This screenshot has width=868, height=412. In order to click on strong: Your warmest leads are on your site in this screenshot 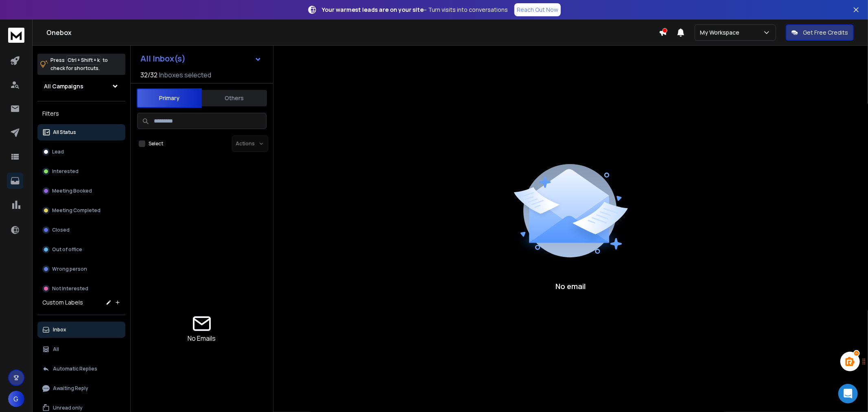, I will do `click(373, 9)`.